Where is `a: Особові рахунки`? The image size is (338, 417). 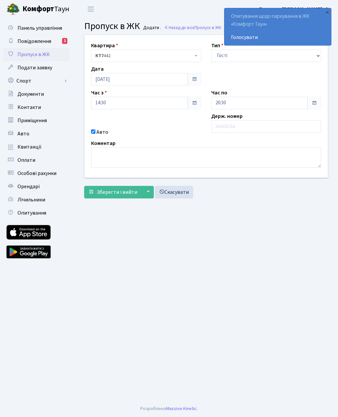
a: Особові рахунки is located at coordinates (36, 173).